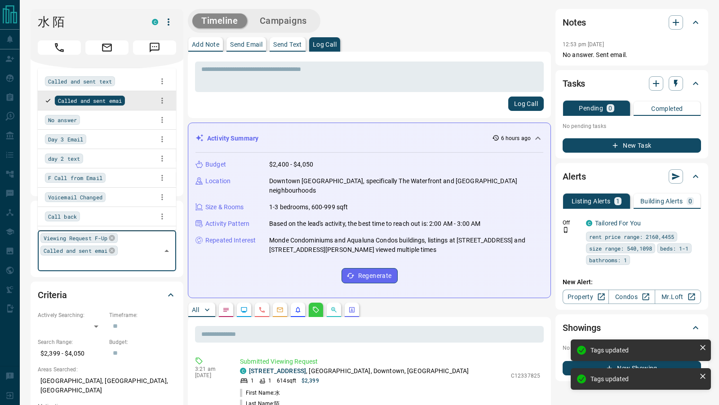 The height and width of the screenshot is (405, 719). I want to click on button: New Showing, so click(632, 369).